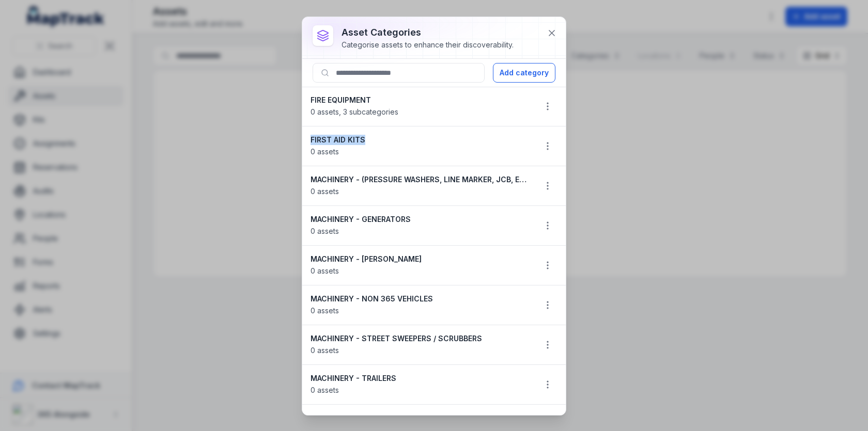 The height and width of the screenshot is (431, 868). Describe the element at coordinates (419, 419) in the screenshot. I see `strong: MACHINERY - VEHICLE ACCESSORIES` at that location.